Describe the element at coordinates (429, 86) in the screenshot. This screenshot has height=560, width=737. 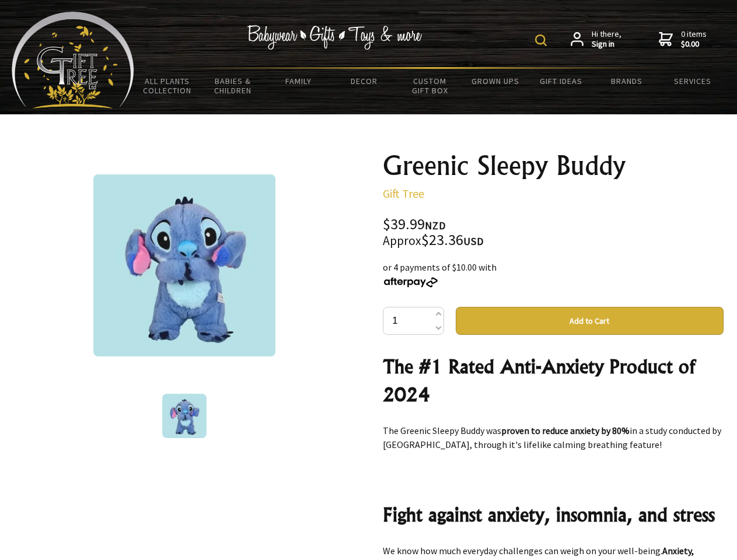
I see `a: Custom Gift Box` at that location.